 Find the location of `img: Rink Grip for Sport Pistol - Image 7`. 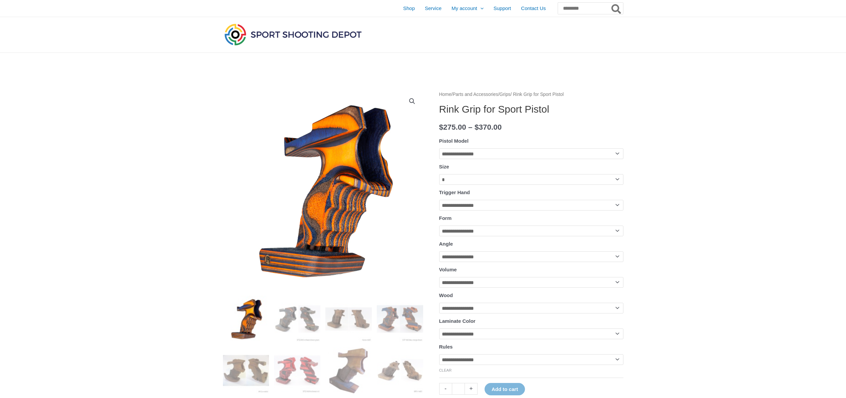

img: Rink Grip for Sport Pistol - Image 7 is located at coordinates (349, 370).